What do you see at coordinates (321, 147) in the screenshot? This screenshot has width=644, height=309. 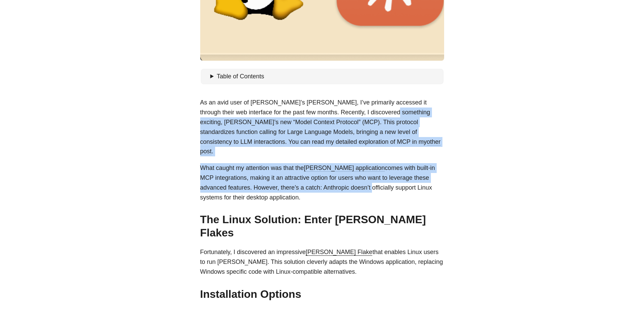 I see `a: other post` at bounding box center [321, 147].